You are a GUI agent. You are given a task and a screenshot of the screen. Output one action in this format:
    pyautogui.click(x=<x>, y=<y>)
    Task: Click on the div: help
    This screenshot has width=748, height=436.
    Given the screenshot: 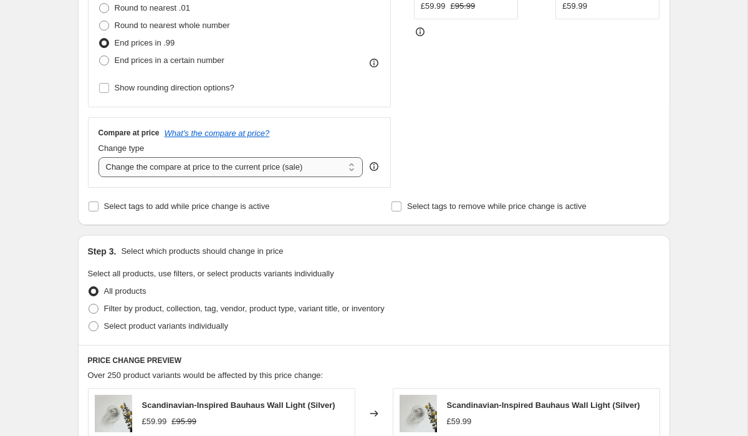 What is the action you would take?
    pyautogui.click(x=374, y=166)
    